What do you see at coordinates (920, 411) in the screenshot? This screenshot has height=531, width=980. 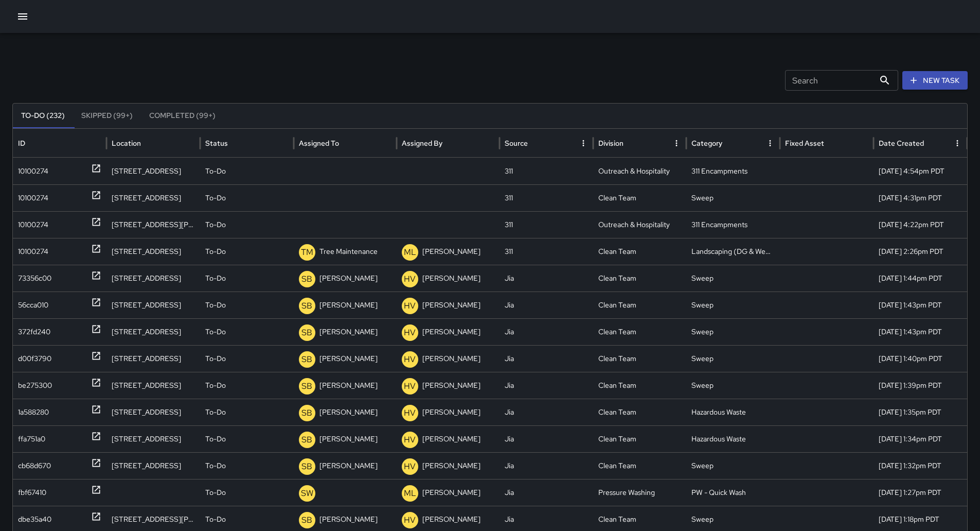 I see `div: 10/7/2025, 1:35pm PDT` at bounding box center [920, 411].